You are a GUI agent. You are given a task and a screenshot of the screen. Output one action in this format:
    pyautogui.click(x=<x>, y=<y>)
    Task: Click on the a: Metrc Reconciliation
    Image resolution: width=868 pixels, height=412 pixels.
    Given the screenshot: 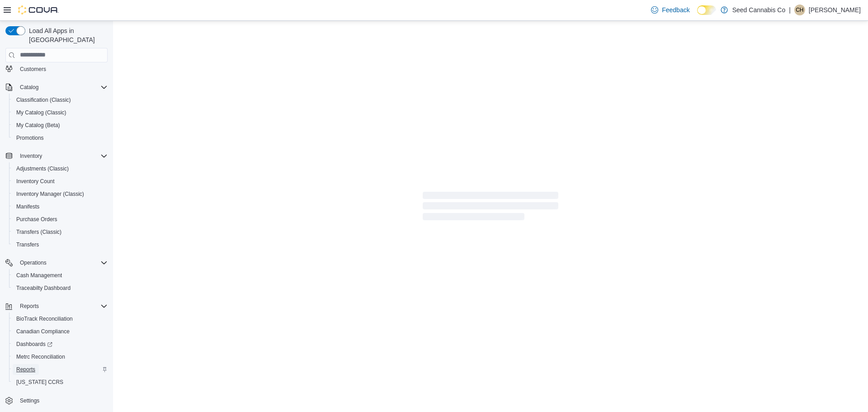 What is the action you would take?
    pyautogui.click(x=40, y=357)
    